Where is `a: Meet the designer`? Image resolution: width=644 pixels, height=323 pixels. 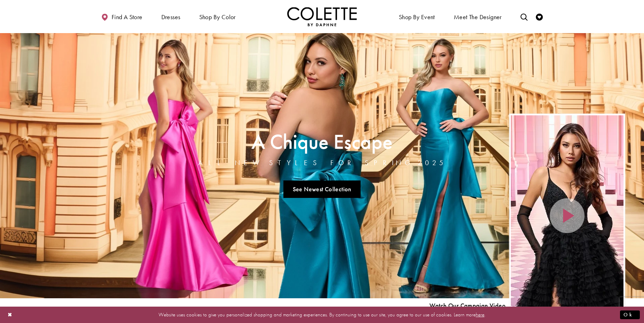 a: Meet the designer is located at coordinates (478, 16).